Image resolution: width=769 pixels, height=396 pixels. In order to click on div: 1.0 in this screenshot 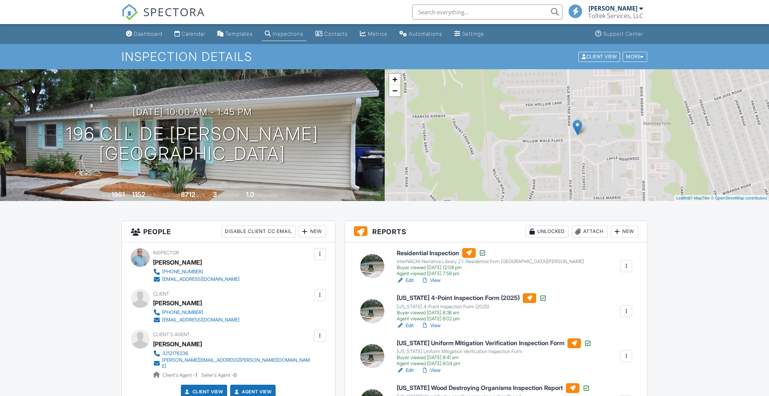, I will do `click(250, 194)`.